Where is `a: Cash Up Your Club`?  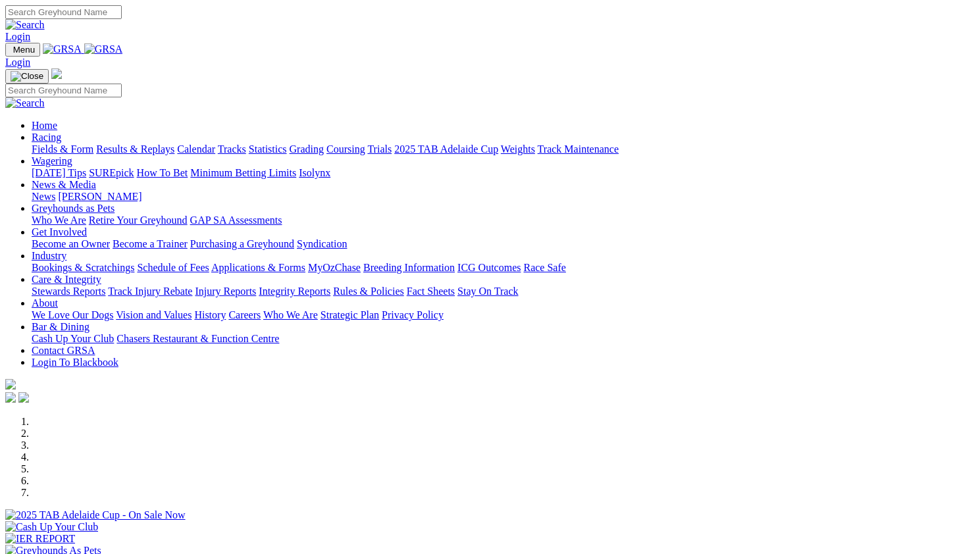 a: Cash Up Your Club is located at coordinates (73, 338).